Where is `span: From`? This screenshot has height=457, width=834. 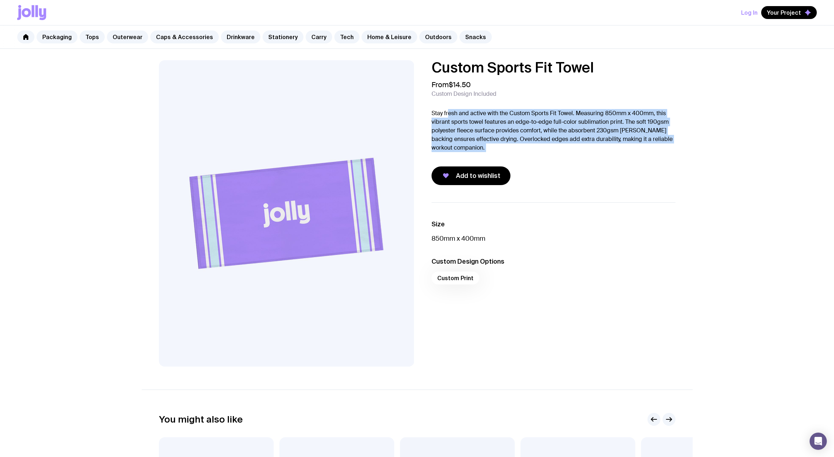
span: From is located at coordinates (451, 85).